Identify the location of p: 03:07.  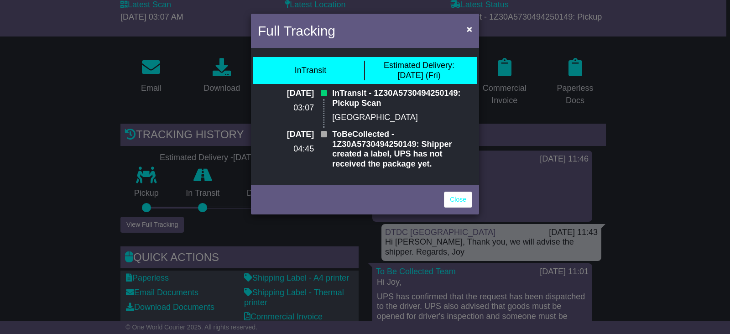
(286, 108).